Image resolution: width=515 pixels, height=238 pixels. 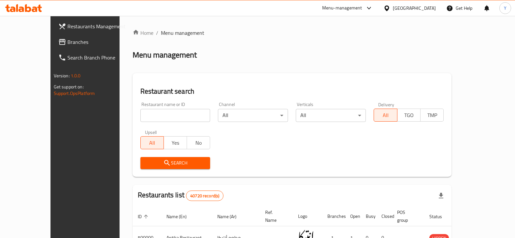 What do you see at coordinates (175, 116) in the screenshot?
I see `input: Search for restaurant name or ID..` at bounding box center [175, 116].